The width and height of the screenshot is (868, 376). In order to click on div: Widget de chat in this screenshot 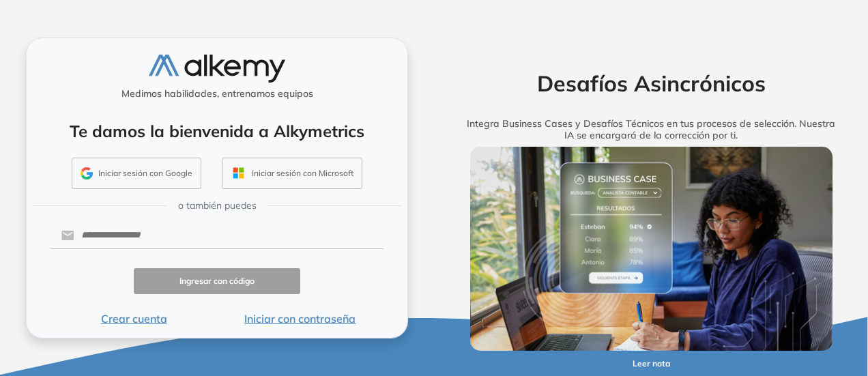, I will do `click(745, 298)`.